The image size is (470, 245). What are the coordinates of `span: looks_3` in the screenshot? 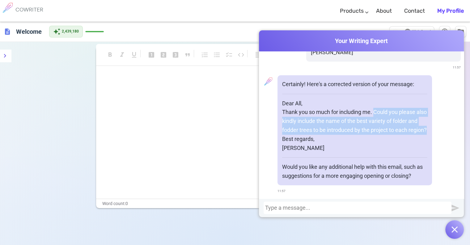 It's located at (176, 55).